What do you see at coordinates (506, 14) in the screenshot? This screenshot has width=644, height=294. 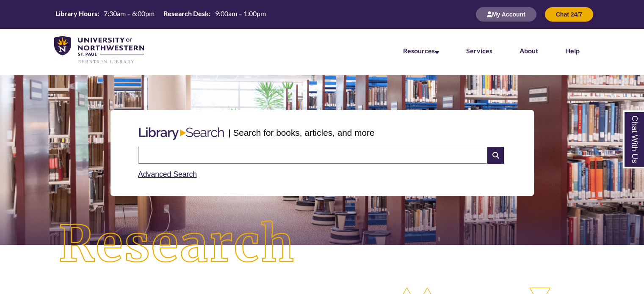 I see `a: My Account` at bounding box center [506, 14].